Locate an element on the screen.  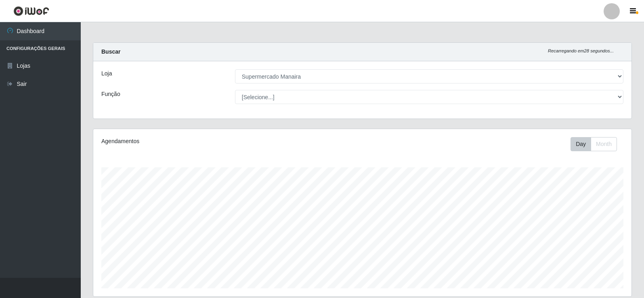
div: Agendamentos is located at coordinates (206, 141).